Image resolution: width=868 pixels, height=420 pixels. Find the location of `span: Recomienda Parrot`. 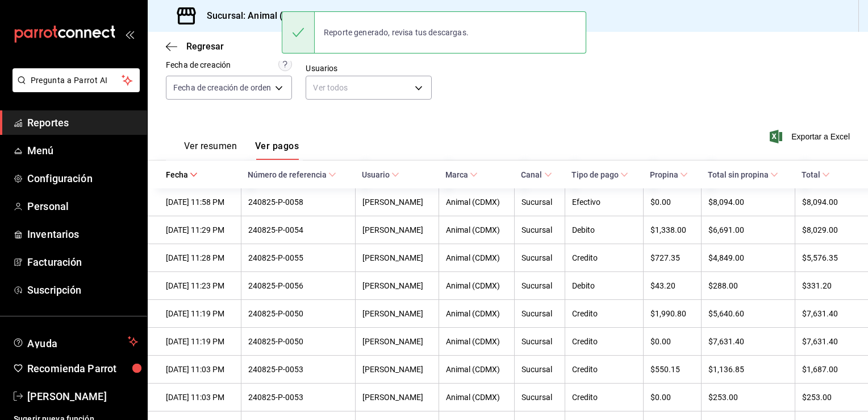

span: Recomienda Parrot is located at coordinates (83, 368).